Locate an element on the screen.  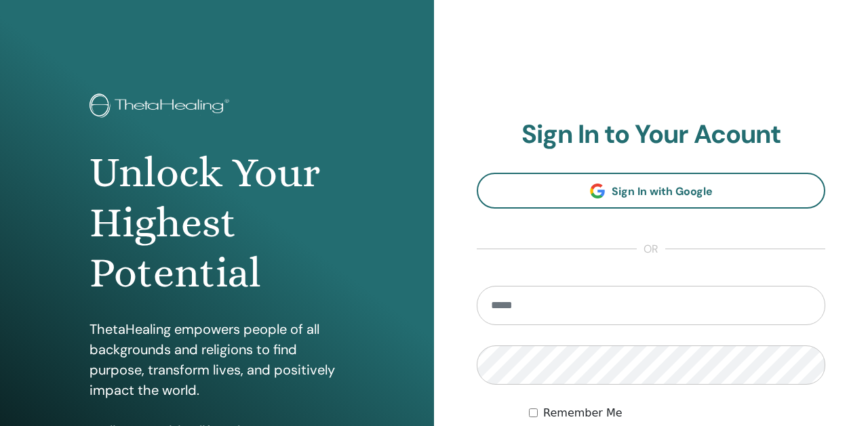
span: Sign In with Google is located at coordinates (662, 191).